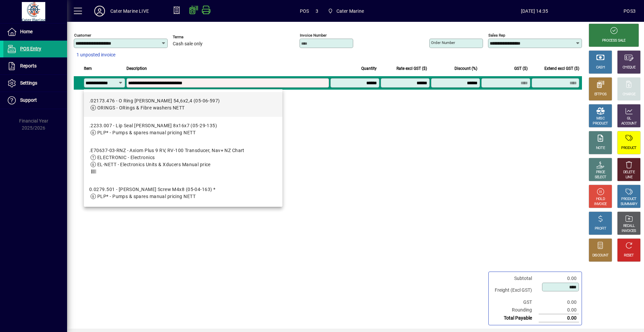  I want to click on span: Cash sale only, so click(187, 44).